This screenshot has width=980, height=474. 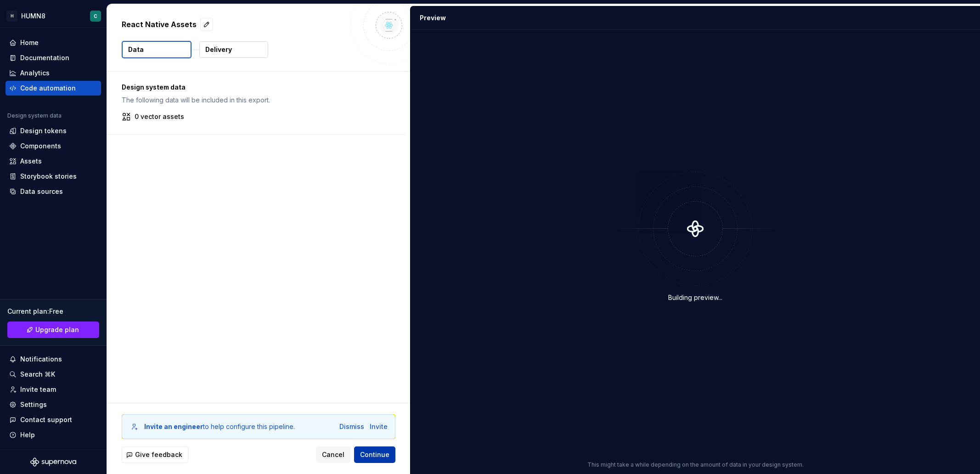 I want to click on button: Search ⌘K, so click(x=53, y=374).